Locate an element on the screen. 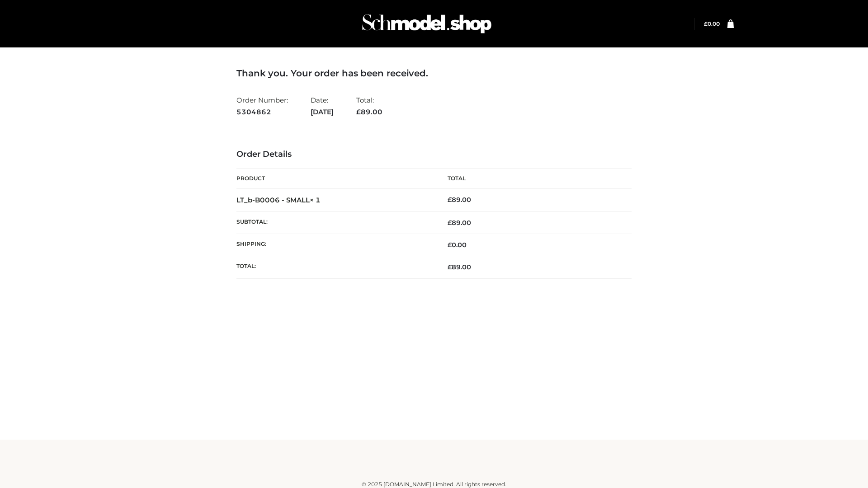 This screenshot has height=488, width=868. img: Schmodel Admin 964 is located at coordinates (427, 23).